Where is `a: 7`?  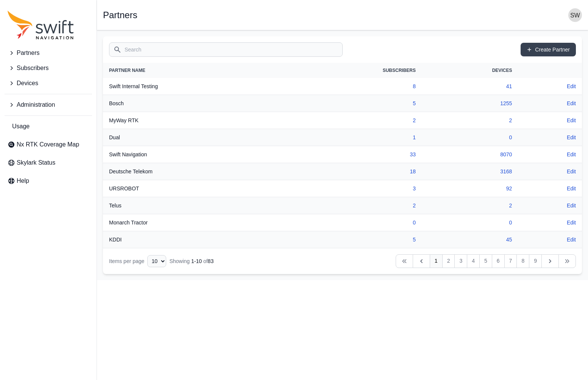
a: 7 is located at coordinates (511, 261).